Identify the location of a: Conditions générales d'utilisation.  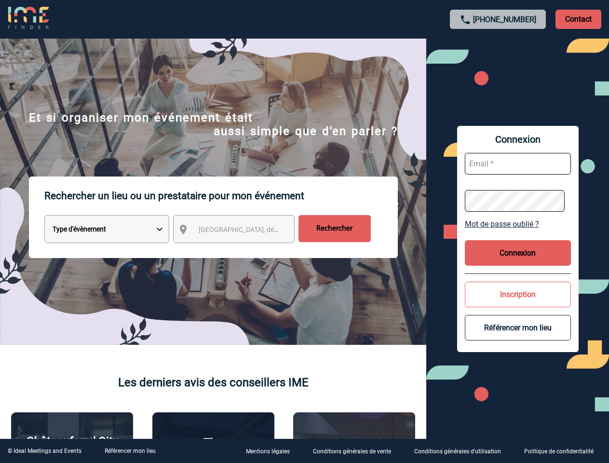
(462, 451).